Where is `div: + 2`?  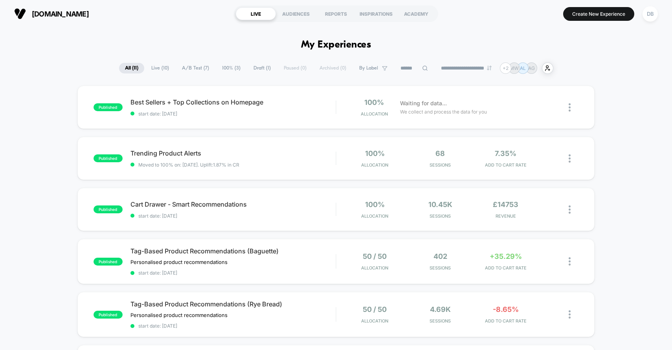
div: + 2 is located at coordinates (505, 68).